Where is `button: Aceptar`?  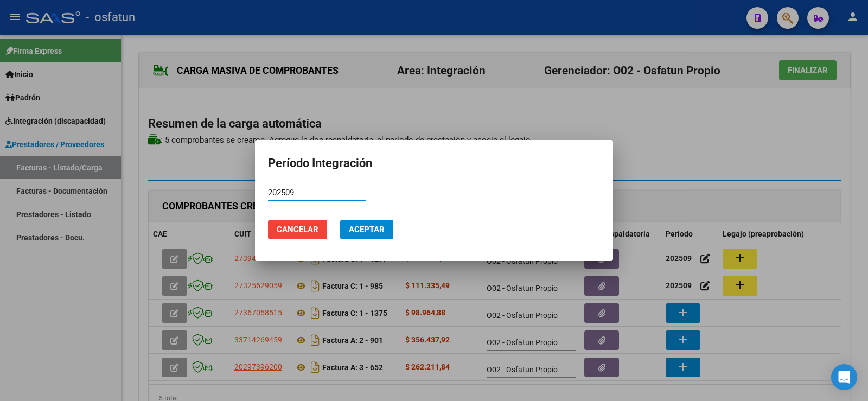
button: Aceptar is located at coordinates (367, 230).